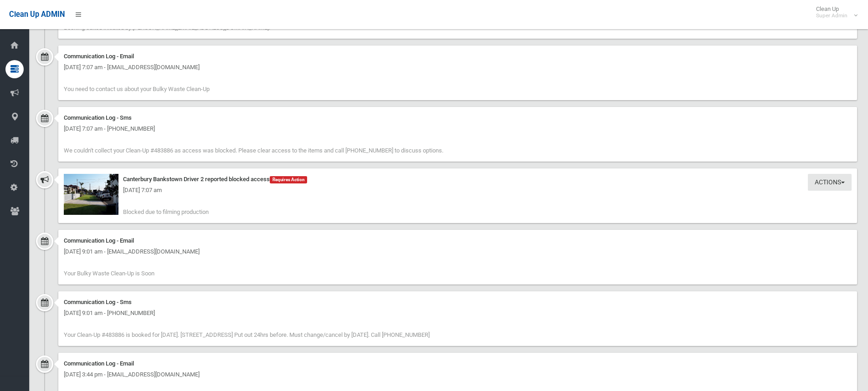  I want to click on span: Clean Up, so click(834, 13).